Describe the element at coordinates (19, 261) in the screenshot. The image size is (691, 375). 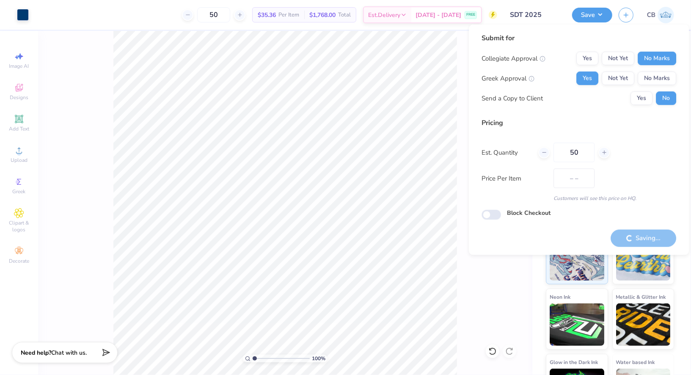
I see `span: Decorate` at that location.